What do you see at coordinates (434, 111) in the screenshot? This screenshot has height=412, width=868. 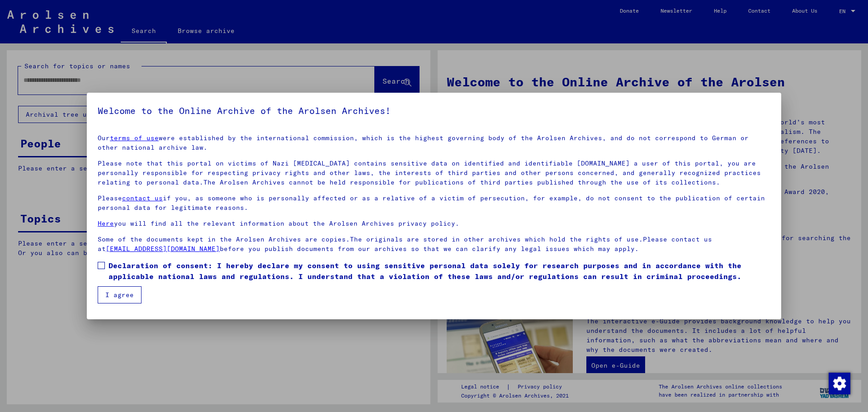 I see `h5: Welcome to the Online Archive of the Arolsen Archives!` at bounding box center [434, 111].